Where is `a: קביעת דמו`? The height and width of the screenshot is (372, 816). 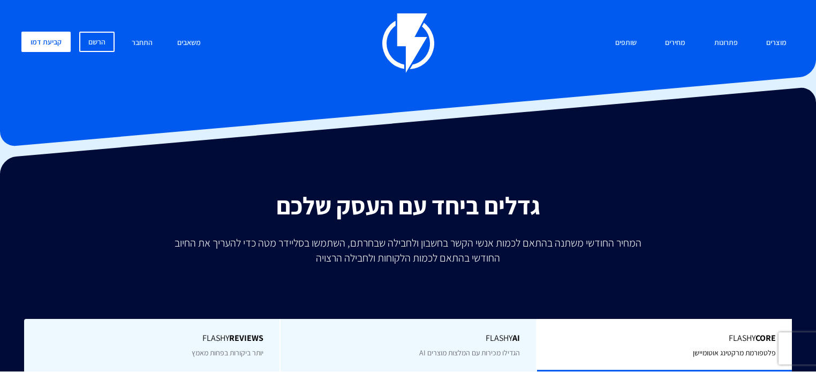
a: קביעת דמו is located at coordinates (46, 42).